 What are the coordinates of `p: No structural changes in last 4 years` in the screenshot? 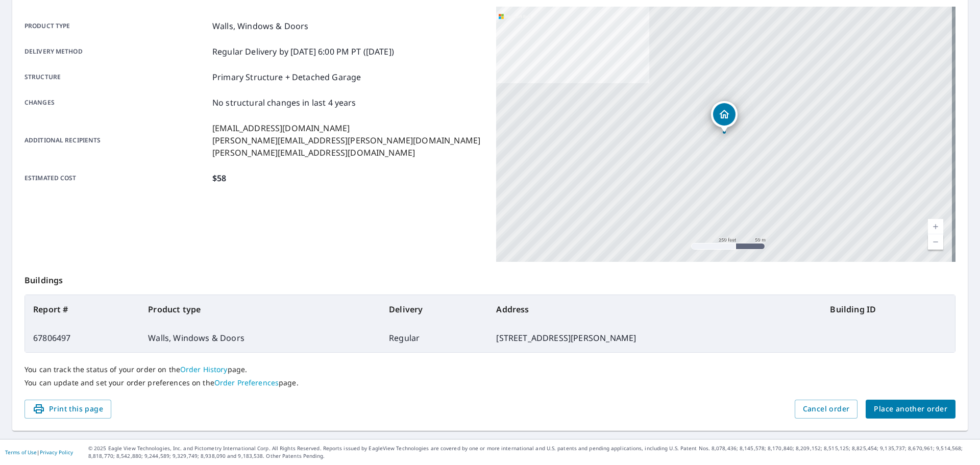 It's located at (284, 103).